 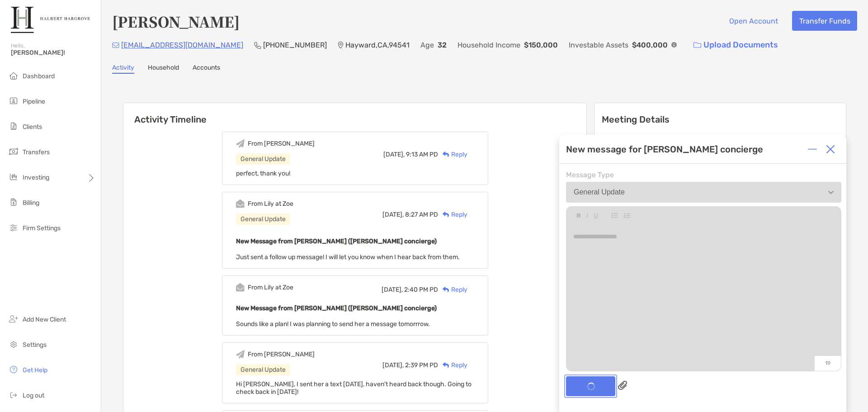 What do you see at coordinates (599, 45) in the screenshot?
I see `p: Investable Assets` at bounding box center [599, 45].